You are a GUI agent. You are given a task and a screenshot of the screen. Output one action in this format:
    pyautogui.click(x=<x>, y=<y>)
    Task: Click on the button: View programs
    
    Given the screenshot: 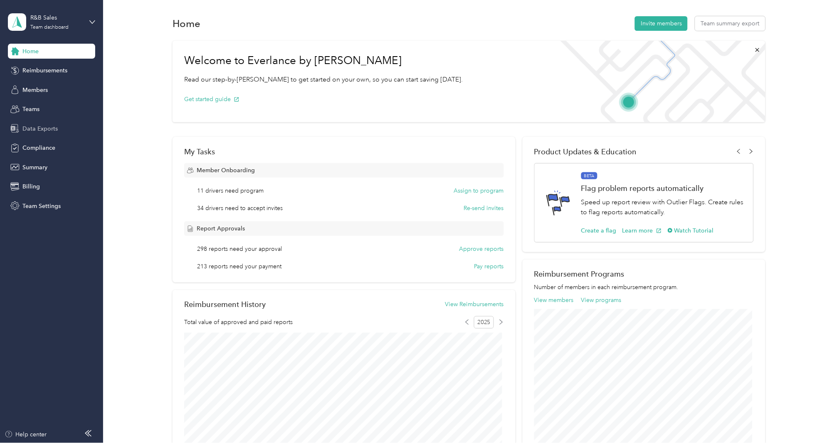 What is the action you would take?
    pyautogui.click(x=601, y=300)
    